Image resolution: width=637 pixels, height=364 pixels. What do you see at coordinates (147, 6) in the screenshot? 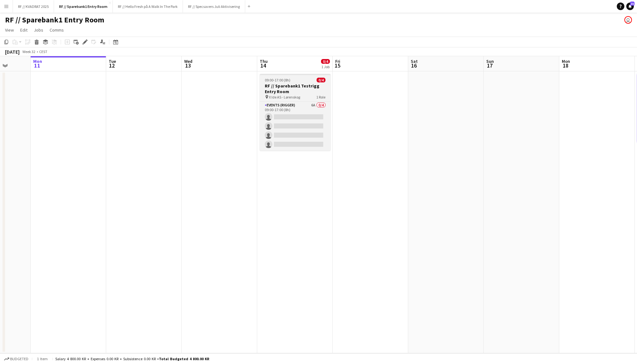
I see `button: RF // Hello Fresh på A Walk In The Park` at bounding box center [147, 6].